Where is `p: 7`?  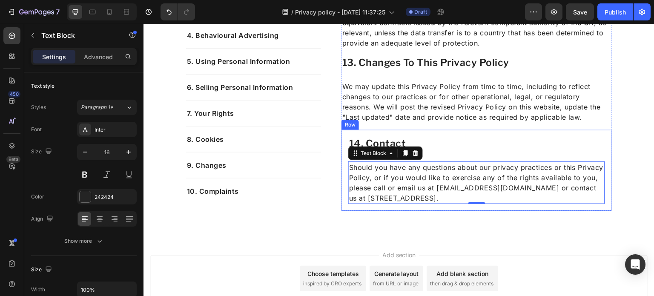 p: 7 is located at coordinates (57, 12).